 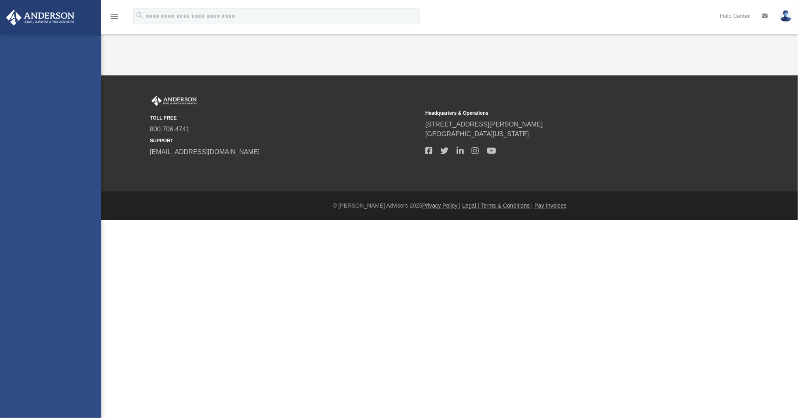 What do you see at coordinates (441, 205) in the screenshot?
I see `a: Privacy Policy |` at bounding box center [441, 205].